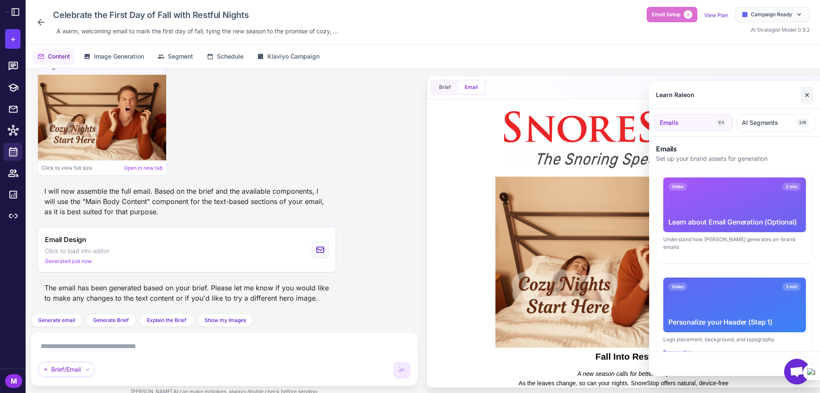 The height and width of the screenshot is (393, 820). What do you see at coordinates (183, 290) in the screenshot?
I see `p: As the leaves change, so can your nights. SnoreStop offers natural, device-free solutions that he...` at bounding box center [183, 290].